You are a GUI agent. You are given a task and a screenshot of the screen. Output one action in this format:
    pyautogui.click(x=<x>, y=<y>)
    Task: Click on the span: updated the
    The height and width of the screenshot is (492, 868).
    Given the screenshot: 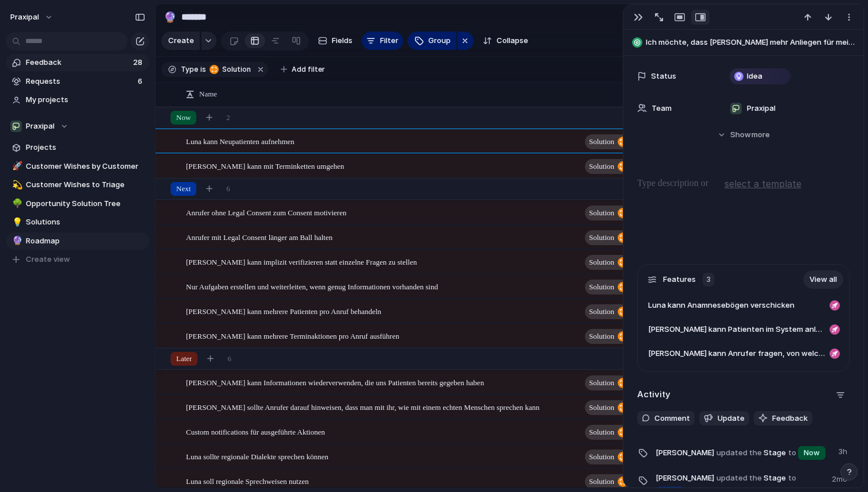 What is the action you would take?
    pyautogui.click(x=739, y=453)
    